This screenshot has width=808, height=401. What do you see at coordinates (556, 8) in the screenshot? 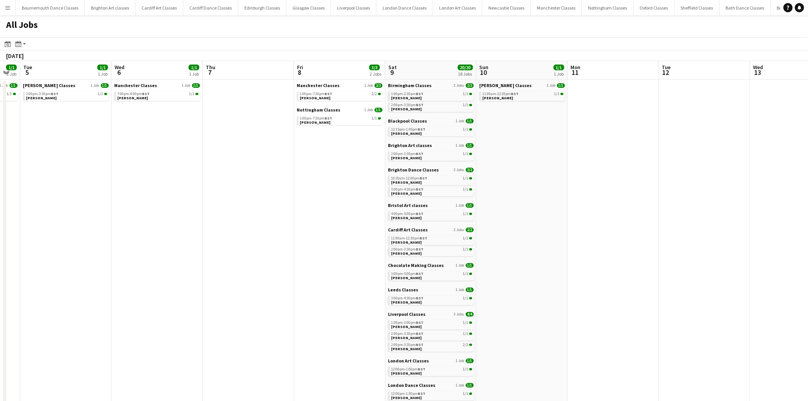
I see `button: Manchester Classes` at bounding box center [556, 8].